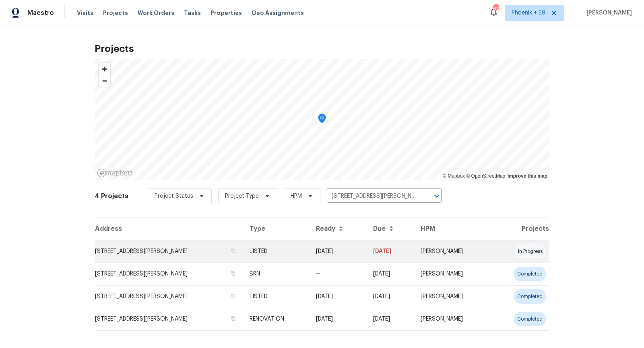 This screenshot has width=644, height=348. What do you see at coordinates (192, 13) in the screenshot?
I see `span: Tasks` at bounding box center [192, 13].